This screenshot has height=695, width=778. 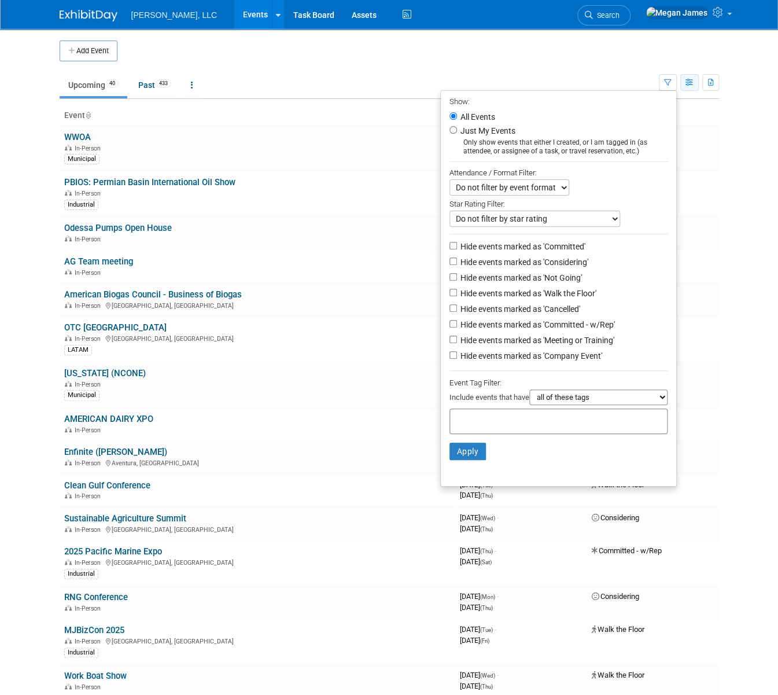 What do you see at coordinates (107, 485) in the screenshot?
I see `a: Clean Gulf Conference` at bounding box center [107, 485].